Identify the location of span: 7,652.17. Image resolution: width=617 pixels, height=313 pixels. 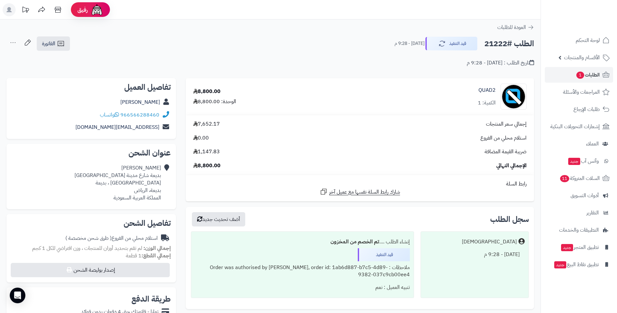
(206, 124).